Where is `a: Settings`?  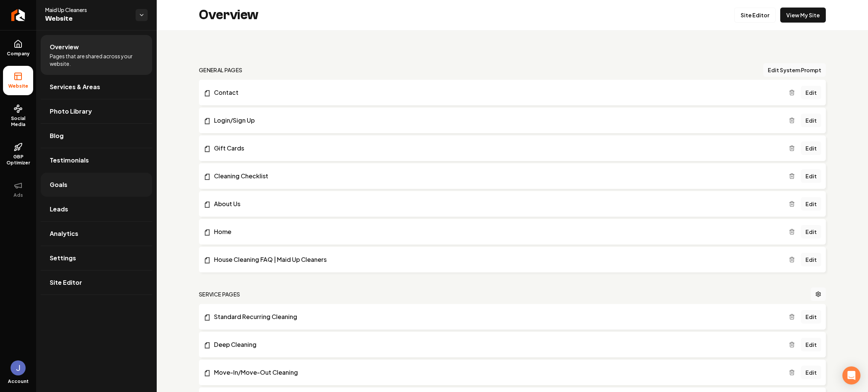 a: Settings is located at coordinates (97, 259).